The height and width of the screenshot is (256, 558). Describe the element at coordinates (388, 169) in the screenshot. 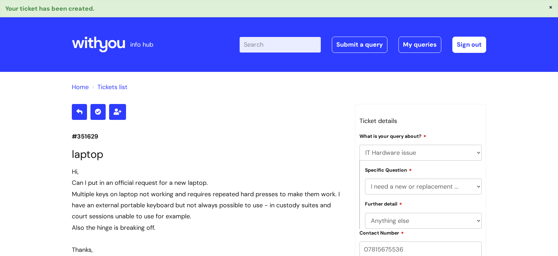

I see `label: Specific Question` at that location.